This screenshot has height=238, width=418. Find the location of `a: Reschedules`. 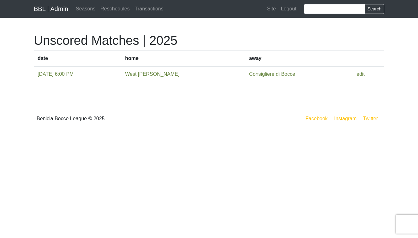

a: Reschedules is located at coordinates (115, 9).